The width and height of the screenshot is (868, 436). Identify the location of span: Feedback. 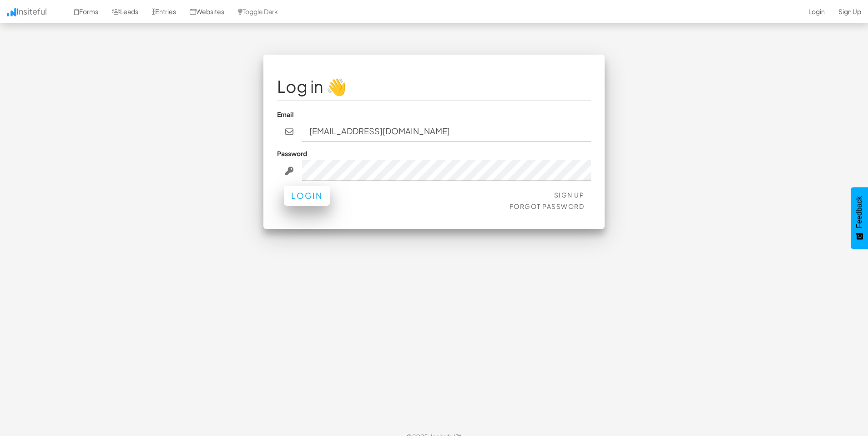
(859, 212).